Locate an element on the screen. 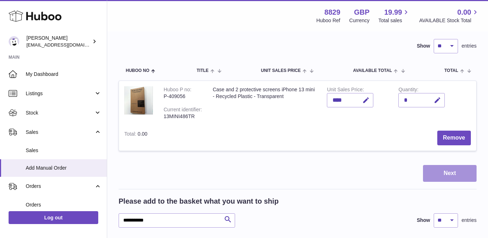 The image size is (488, 238). label: Total is located at coordinates (131, 134).